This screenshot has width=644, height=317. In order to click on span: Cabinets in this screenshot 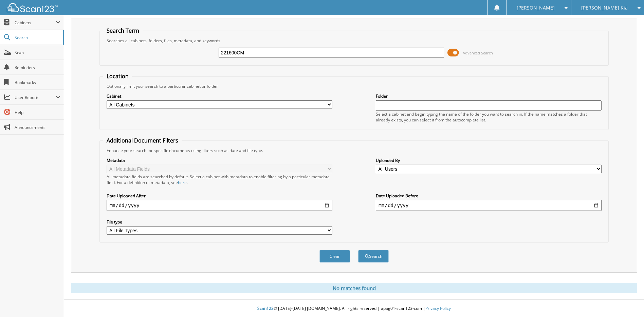, I will do `click(35, 22)`.